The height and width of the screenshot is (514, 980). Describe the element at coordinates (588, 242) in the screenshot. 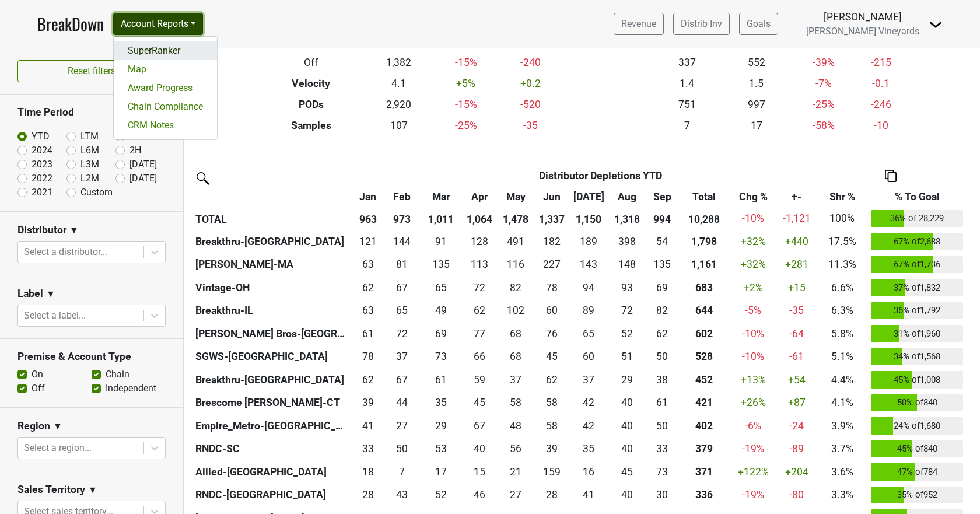

I see `div: 189` at that location.